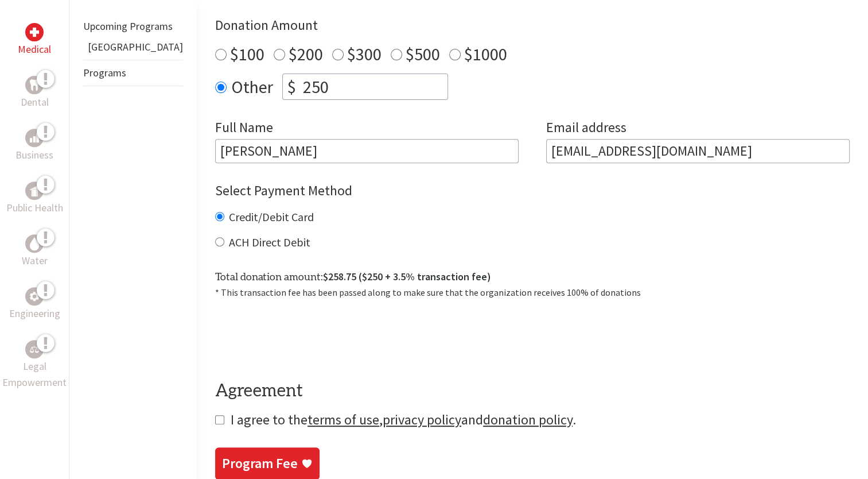 Image resolution: width=868 pixels, height=479 pixels. Describe the element at coordinates (34, 190) in the screenshot. I see `div: Public Health` at that location.